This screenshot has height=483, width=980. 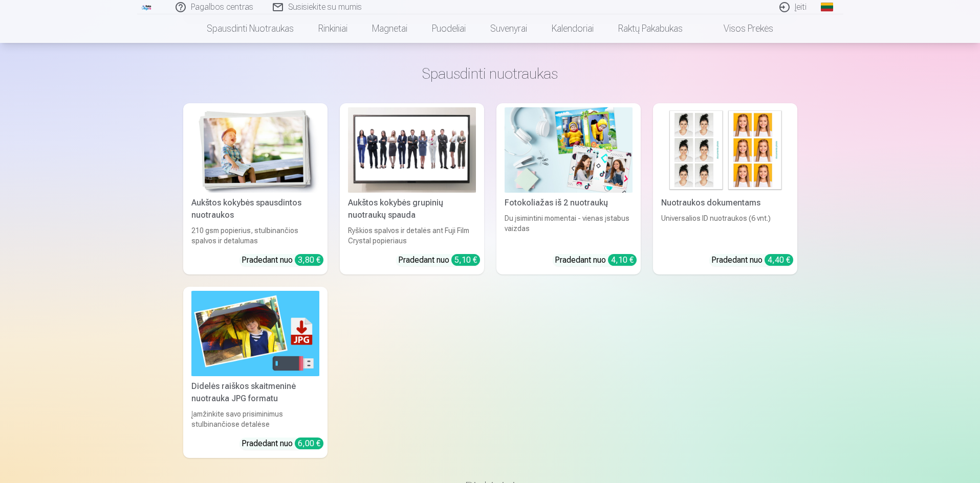 I want to click on img: /fa2, so click(x=147, y=7).